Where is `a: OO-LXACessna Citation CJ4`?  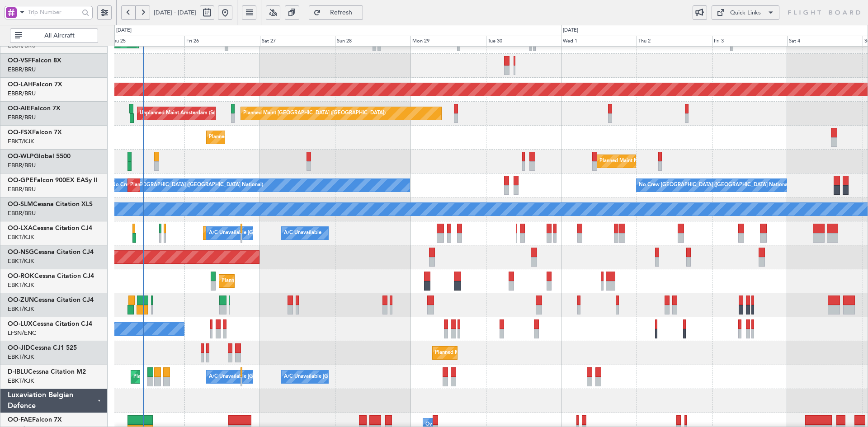 a: OO-LXACessna Citation CJ4 is located at coordinates (50, 228).